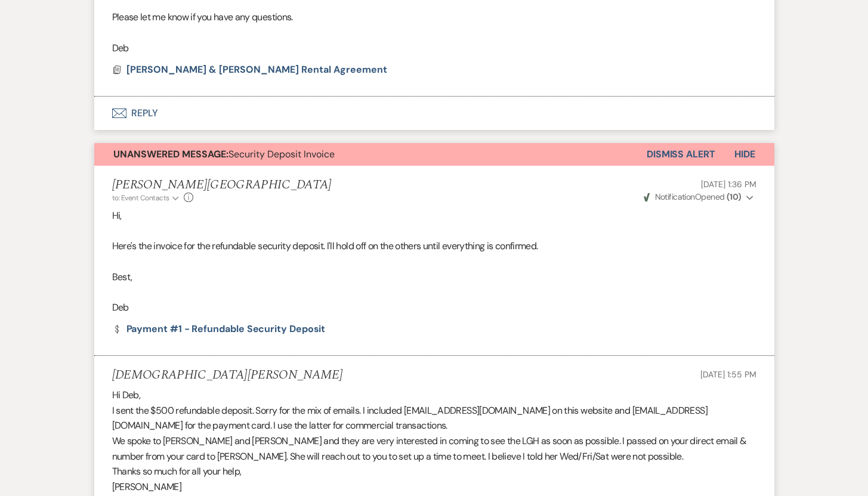 Image resolution: width=868 pixels, height=496 pixels. Describe the element at coordinates (141, 198) in the screenshot. I see `span: to: Event Contacts` at that location.